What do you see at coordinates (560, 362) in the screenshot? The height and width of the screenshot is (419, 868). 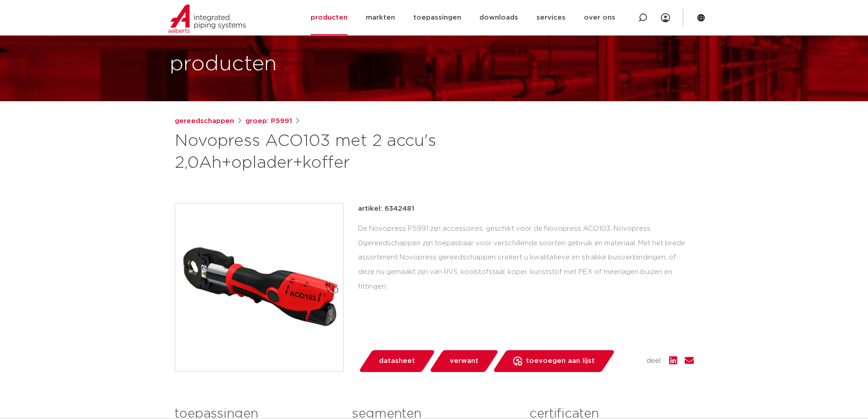 I see `span: toevoegen aan lijst` at bounding box center [560, 362].